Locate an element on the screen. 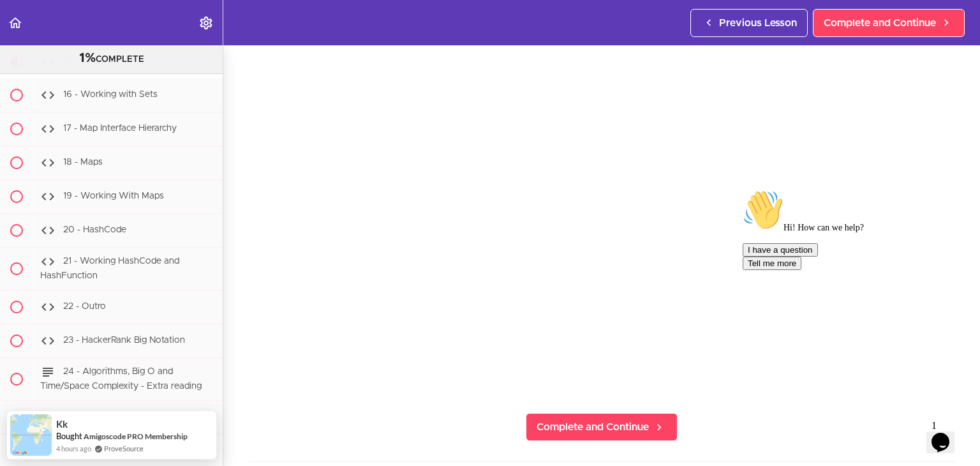  span: Hi! How can we help? is located at coordinates (66, 43).